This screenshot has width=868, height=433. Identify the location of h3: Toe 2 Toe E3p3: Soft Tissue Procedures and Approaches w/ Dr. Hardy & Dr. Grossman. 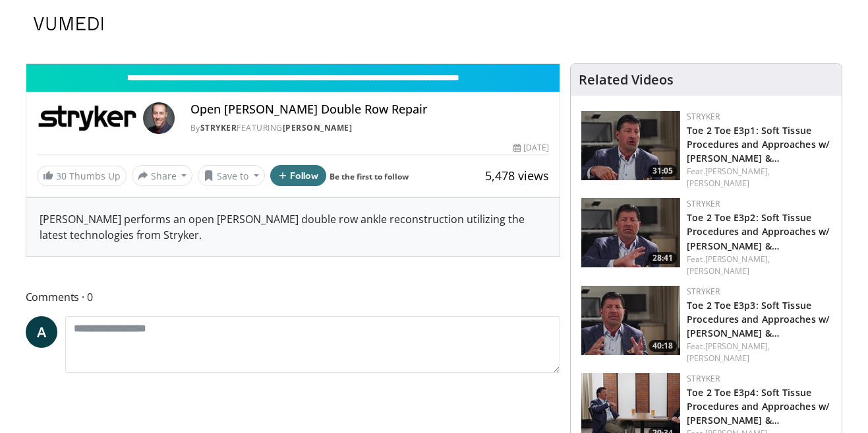
(758, 318).